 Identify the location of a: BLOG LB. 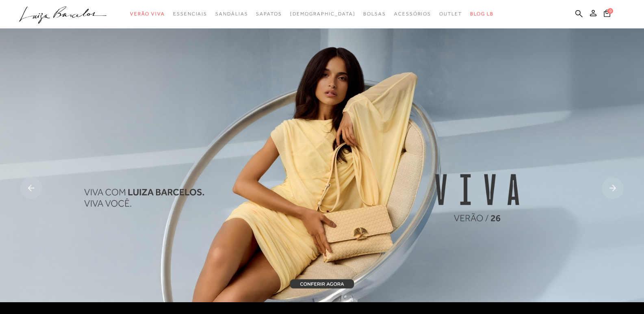
(482, 14).